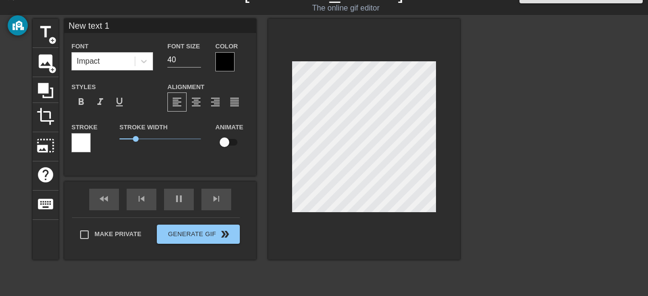 The image size is (648, 296). I want to click on span: skip_previous, so click(141, 199).